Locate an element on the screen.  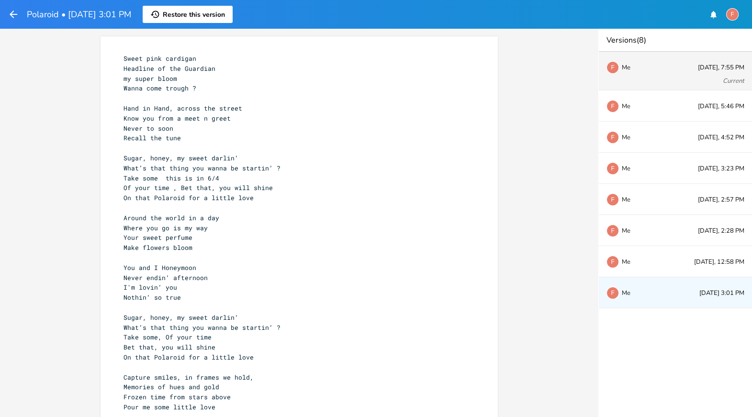
span: Your sweet perfume is located at coordinates (158, 238).